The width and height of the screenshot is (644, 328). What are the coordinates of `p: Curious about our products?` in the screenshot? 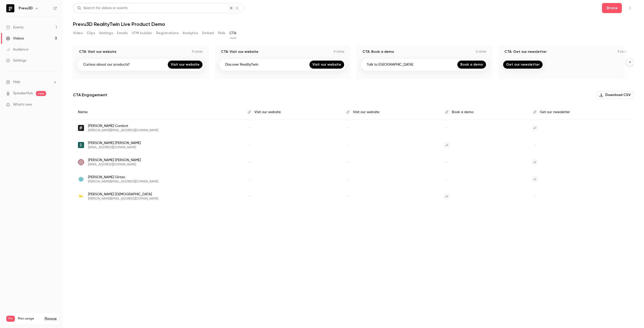 It's located at (106, 65).